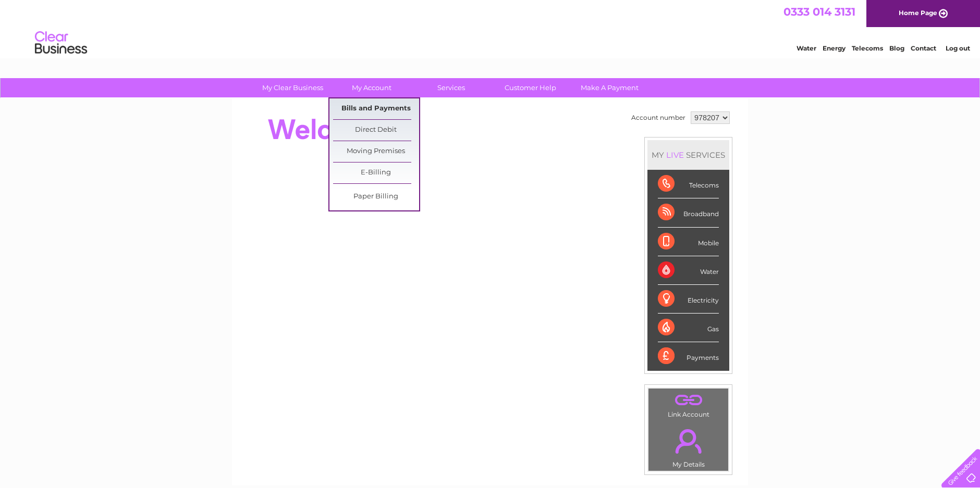 Image resolution: width=980 pixels, height=488 pixels. I want to click on a: Energy, so click(834, 48).